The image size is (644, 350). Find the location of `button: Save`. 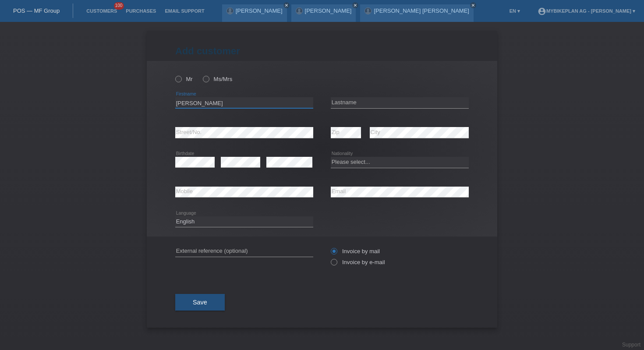

button: Save is located at coordinates (200, 303).